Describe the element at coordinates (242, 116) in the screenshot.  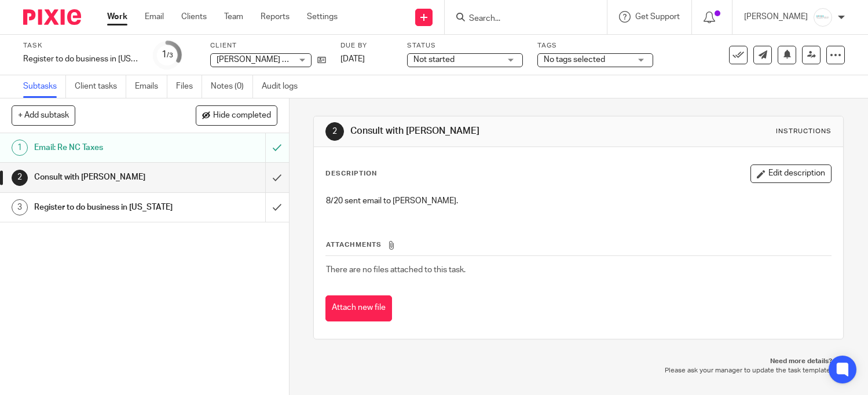
I see `span: Hide completed` at that location.